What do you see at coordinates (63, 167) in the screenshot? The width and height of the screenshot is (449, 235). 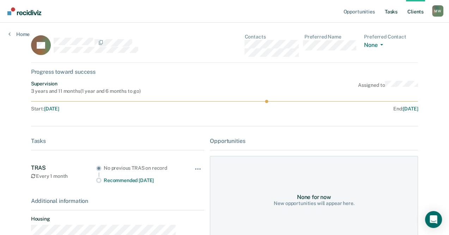 I see `div: TRAS` at bounding box center [63, 167].